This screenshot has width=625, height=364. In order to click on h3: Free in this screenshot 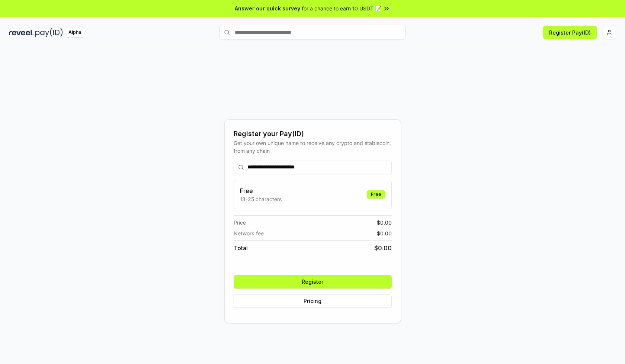, I will do `click(261, 191)`.